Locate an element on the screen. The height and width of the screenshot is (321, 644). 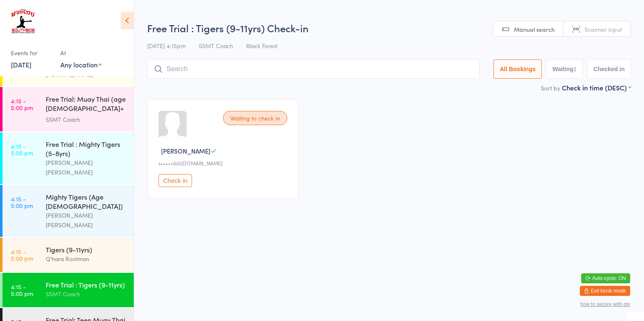
div: 1 is located at coordinates (575, 69).